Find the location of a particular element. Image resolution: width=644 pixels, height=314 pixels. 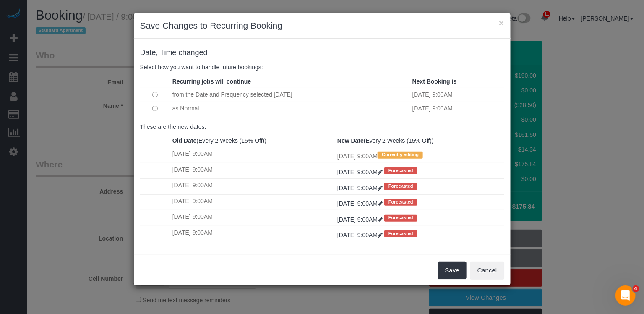

button: Save is located at coordinates (452, 270).